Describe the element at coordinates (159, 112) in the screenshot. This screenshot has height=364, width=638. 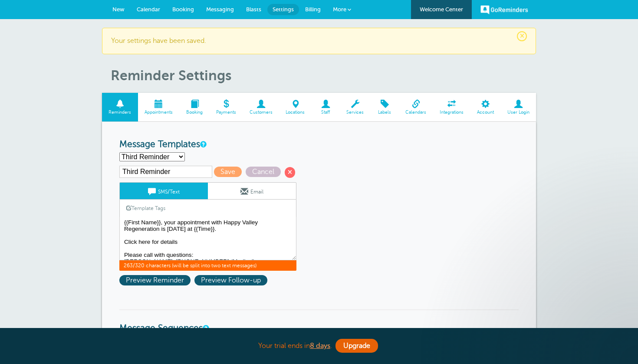
I see `span: Appointments` at that location.